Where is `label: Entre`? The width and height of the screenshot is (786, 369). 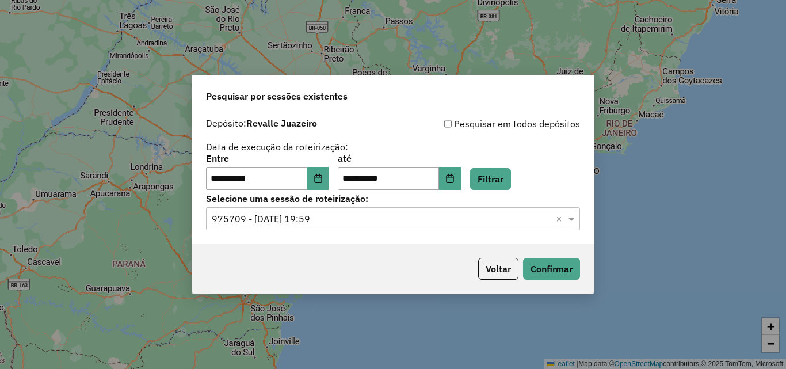
label: Entre is located at coordinates (267, 158).